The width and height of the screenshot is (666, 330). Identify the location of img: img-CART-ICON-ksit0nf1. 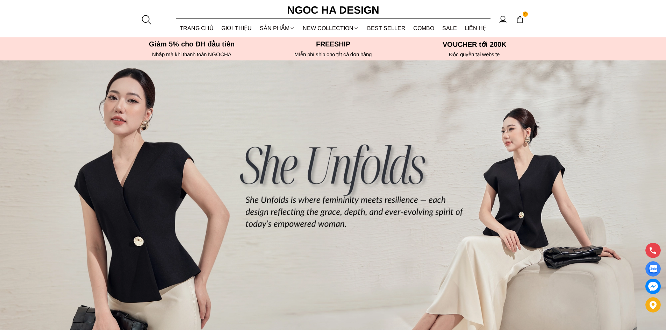
(520, 20).